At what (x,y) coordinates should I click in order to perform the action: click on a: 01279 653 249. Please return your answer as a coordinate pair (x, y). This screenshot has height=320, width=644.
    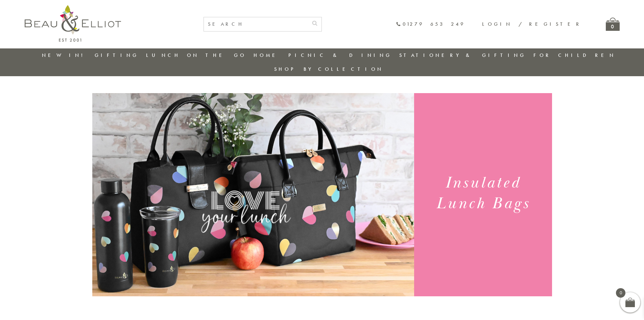
    Looking at the image, I should click on (430, 24).